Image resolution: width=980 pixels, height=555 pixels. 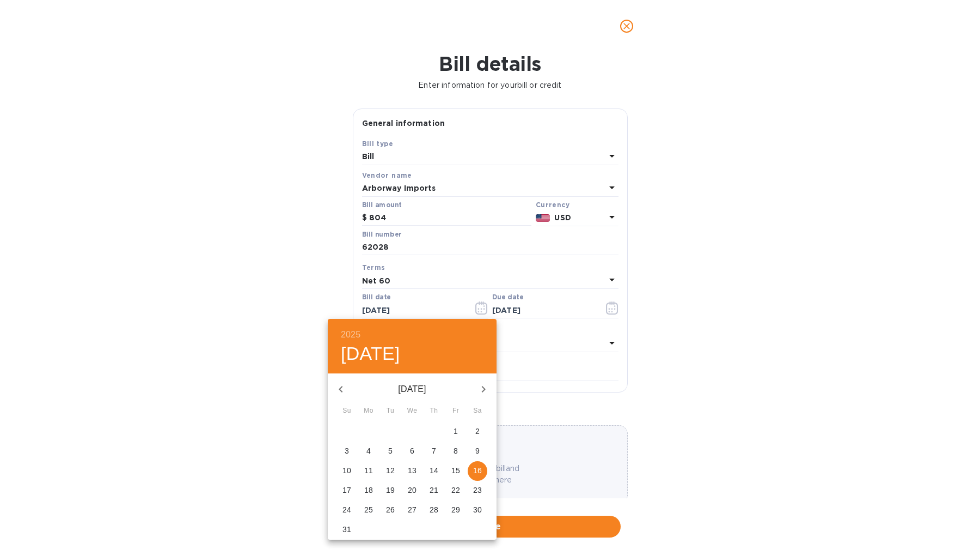 I want to click on button: 4, so click(x=368, y=451).